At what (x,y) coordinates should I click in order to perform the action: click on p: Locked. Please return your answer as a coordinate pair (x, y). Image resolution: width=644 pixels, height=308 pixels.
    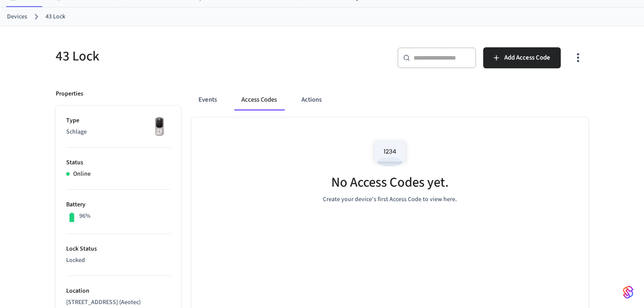
    Looking at the image, I should click on (118, 260).